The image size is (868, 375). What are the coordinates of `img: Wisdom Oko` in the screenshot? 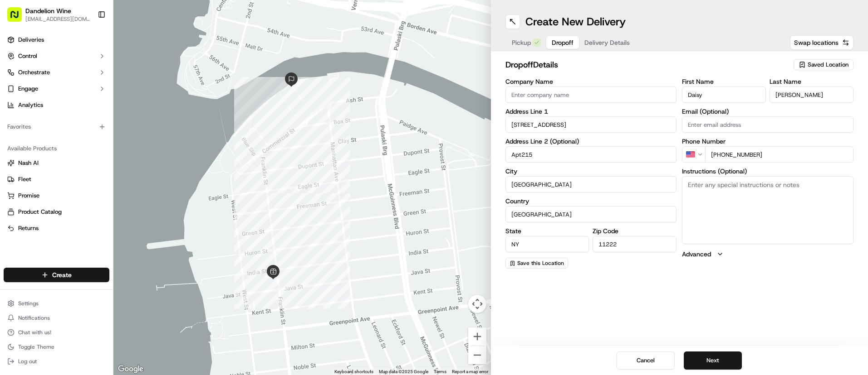 It's located at (16, 141).